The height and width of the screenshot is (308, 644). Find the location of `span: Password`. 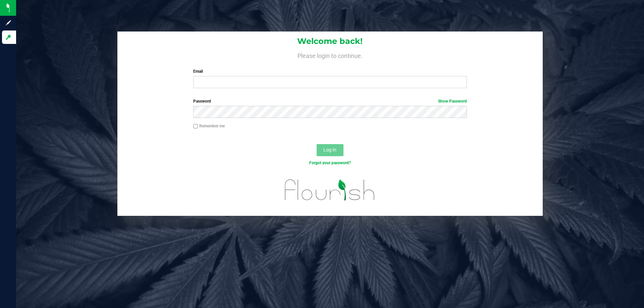

span: Password is located at coordinates (202, 101).